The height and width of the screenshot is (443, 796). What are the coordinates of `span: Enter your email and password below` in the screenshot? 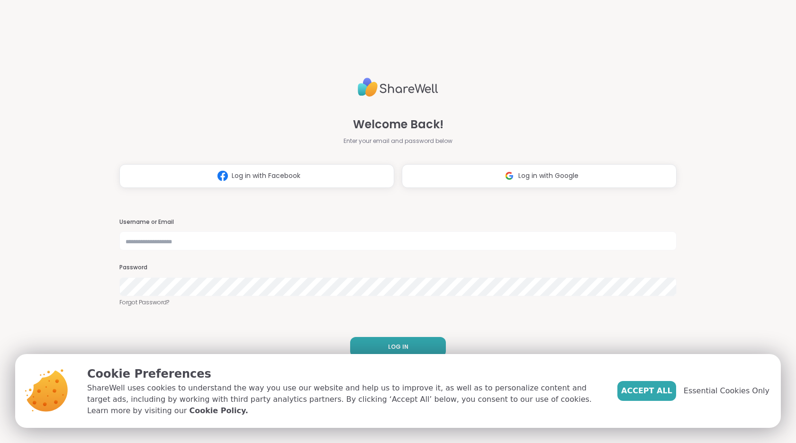 It's located at (398, 141).